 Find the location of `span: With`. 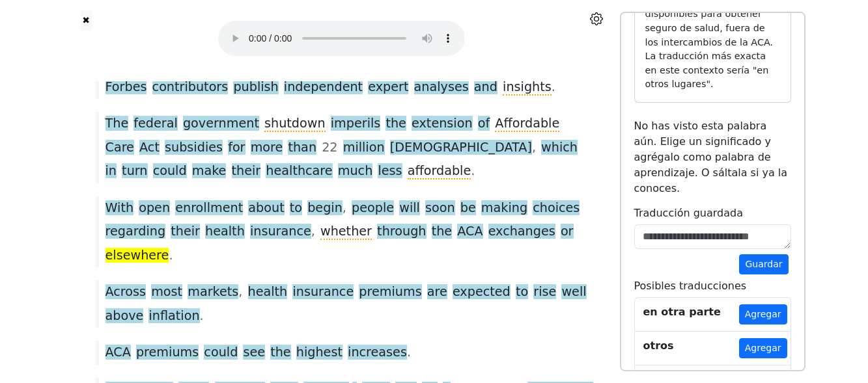

span: With is located at coordinates (120, 208).